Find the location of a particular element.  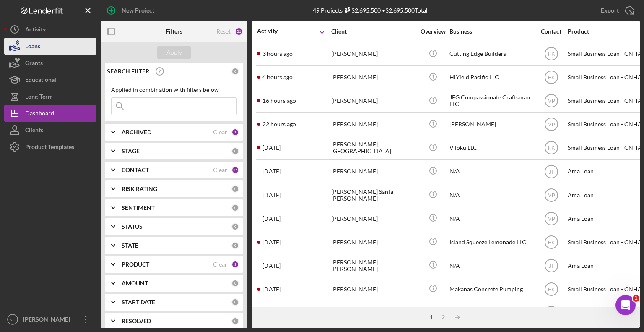

div: Contact is located at coordinates (551, 32).